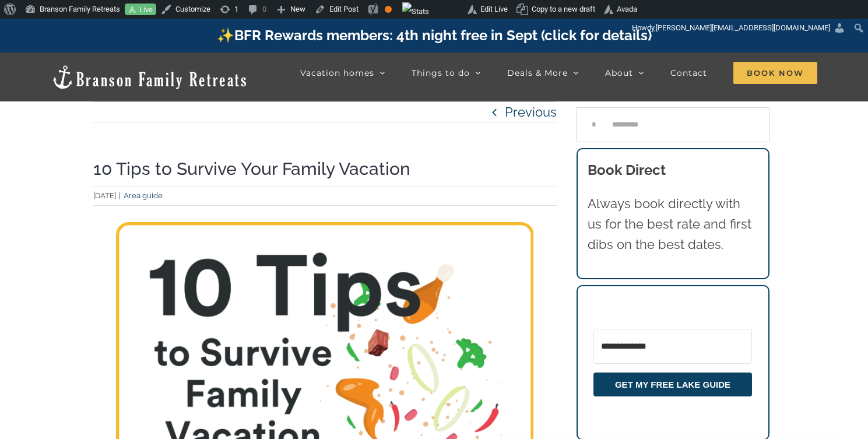 The width and height of the screenshot is (868, 439). What do you see at coordinates (673, 384) in the screenshot?
I see `button: GET MY FREE LAKE GUIDE` at bounding box center [673, 384].